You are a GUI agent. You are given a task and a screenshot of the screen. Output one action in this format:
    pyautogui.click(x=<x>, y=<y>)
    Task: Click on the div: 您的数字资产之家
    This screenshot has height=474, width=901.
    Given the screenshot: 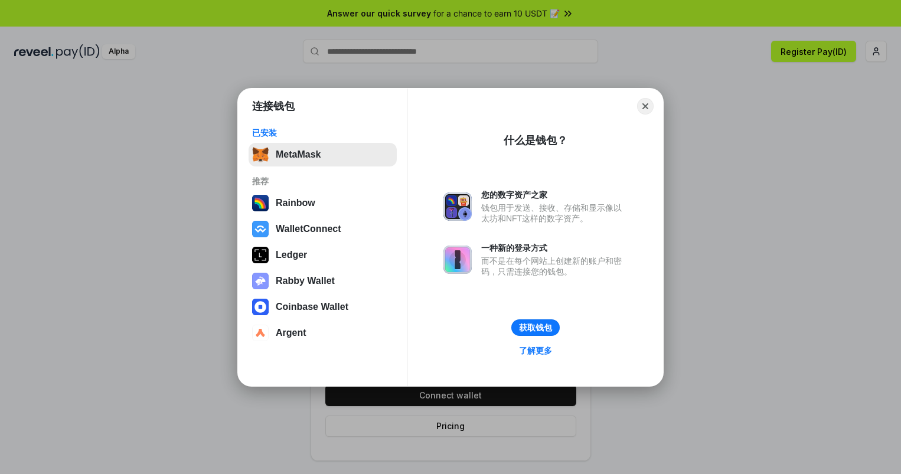 What is the action you would take?
    pyautogui.click(x=554, y=195)
    